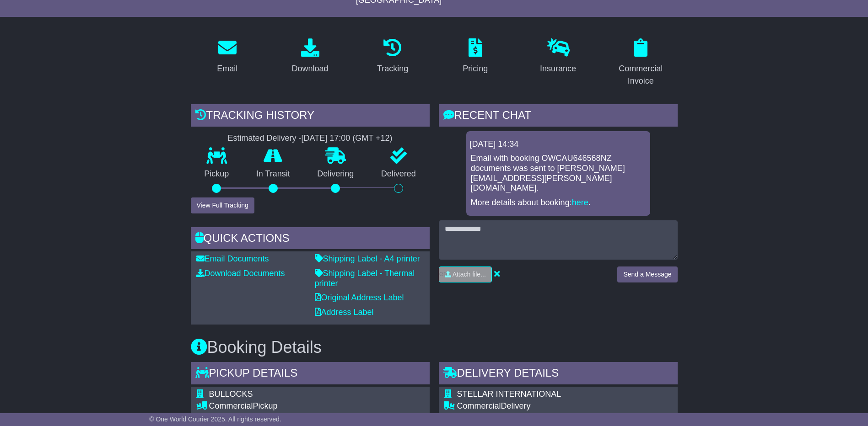 The width and height of the screenshot is (868, 426). I want to click on a: Email, so click(227, 57).